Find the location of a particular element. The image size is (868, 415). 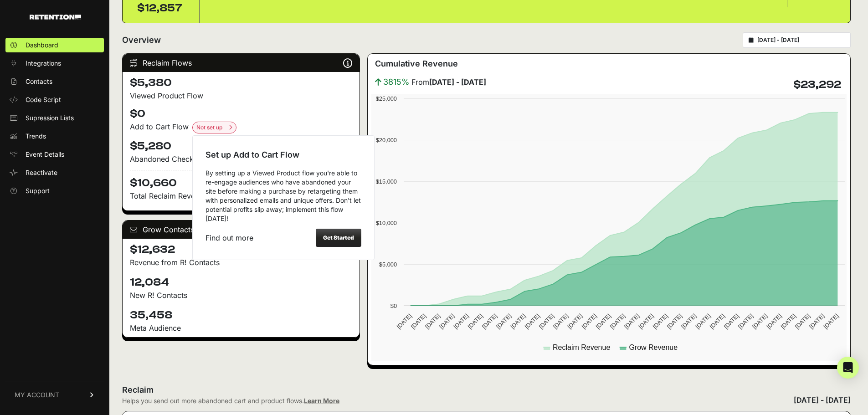

text: Reclaim Revenue is located at coordinates (581, 347).